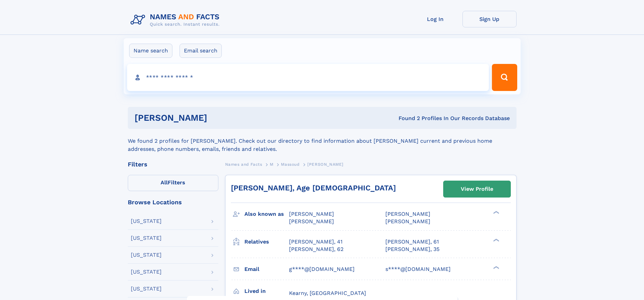  I want to click on a: Massoud, so click(290, 164).